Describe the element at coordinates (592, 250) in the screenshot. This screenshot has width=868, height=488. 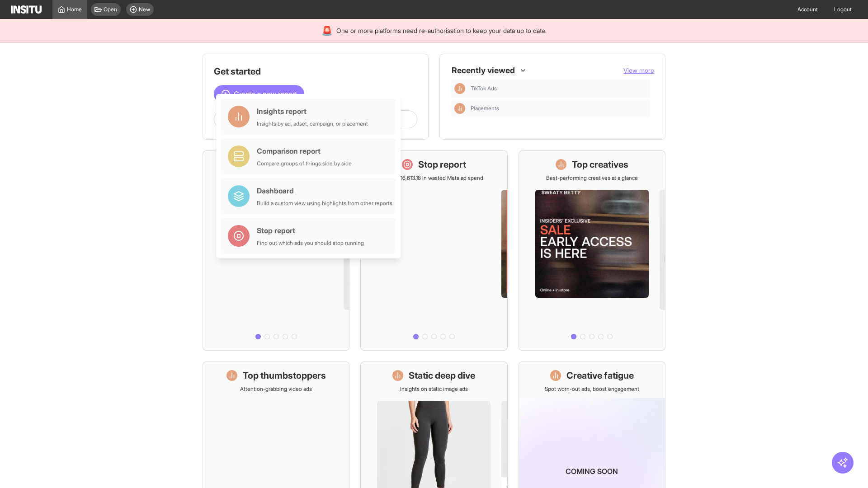
I see `a: Top creativesBest-performing creatives at a glance` at that location.